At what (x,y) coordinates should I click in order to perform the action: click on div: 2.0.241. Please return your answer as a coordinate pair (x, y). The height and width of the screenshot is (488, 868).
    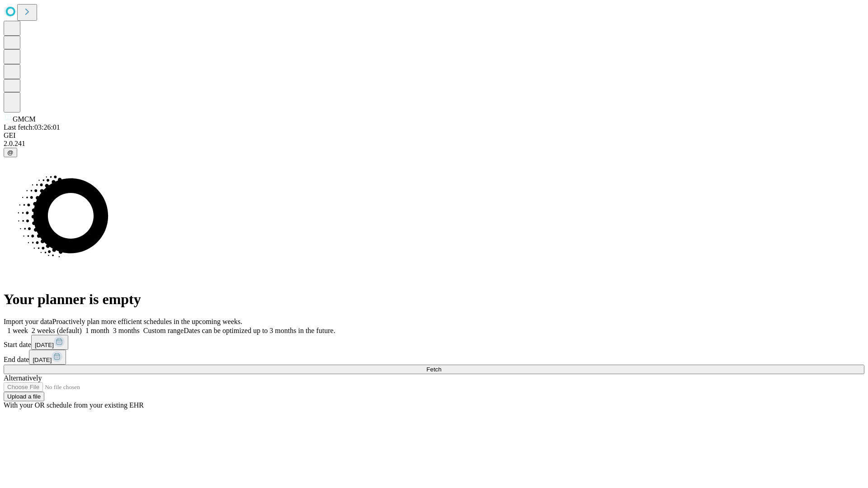
    Looking at the image, I should click on (434, 144).